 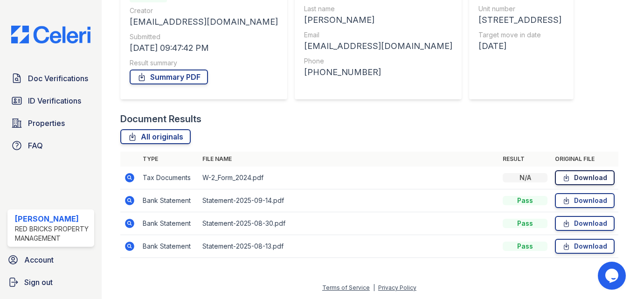 I want to click on th: Original file, so click(x=585, y=159).